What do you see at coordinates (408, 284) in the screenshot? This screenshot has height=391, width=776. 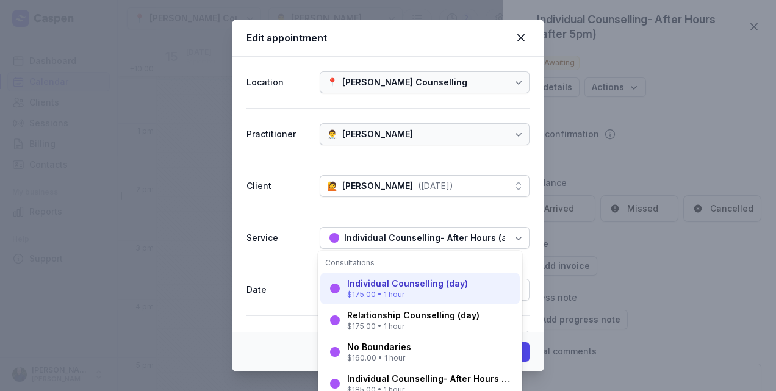 I see `div: Individual Counselling (day)` at bounding box center [408, 284].